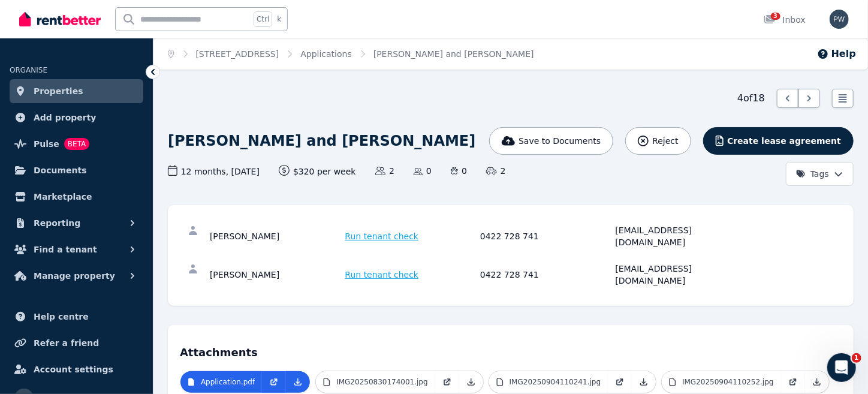  What do you see at coordinates (46, 144) in the screenshot?
I see `span: Pulse` at bounding box center [46, 144].